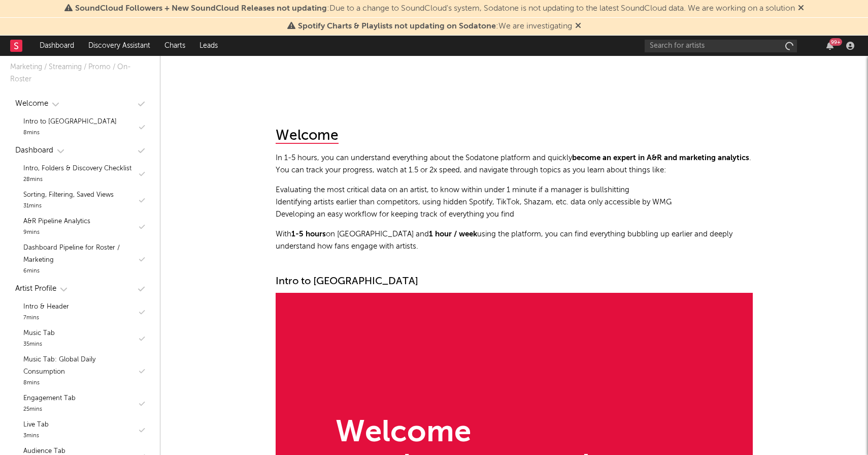 This screenshot has width=868, height=455. What do you see at coordinates (120, 45) in the screenshot?
I see `a: Discovery Assistant` at bounding box center [120, 45].